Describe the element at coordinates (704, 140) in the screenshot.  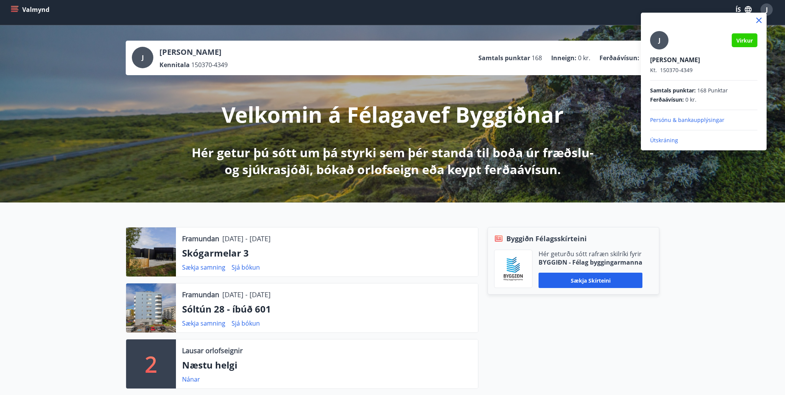
I see `p: Útskráning` at that location.